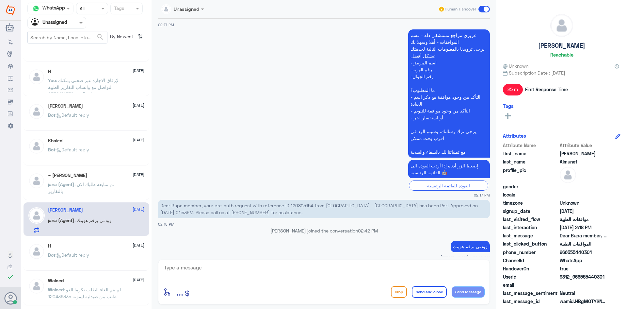 The height and width of the screenshot is (309, 627). Describe the element at coordinates (531, 260) in the screenshot. I see `span: ChannelId` at that location.